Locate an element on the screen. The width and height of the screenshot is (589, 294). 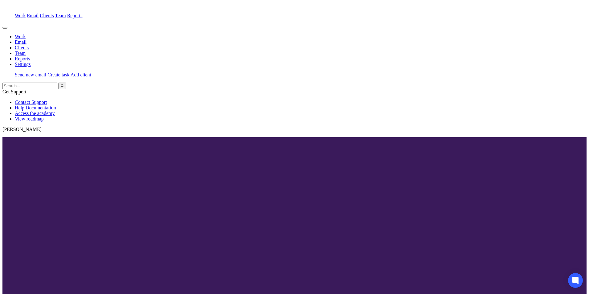
a: Create task is located at coordinates (59, 75).